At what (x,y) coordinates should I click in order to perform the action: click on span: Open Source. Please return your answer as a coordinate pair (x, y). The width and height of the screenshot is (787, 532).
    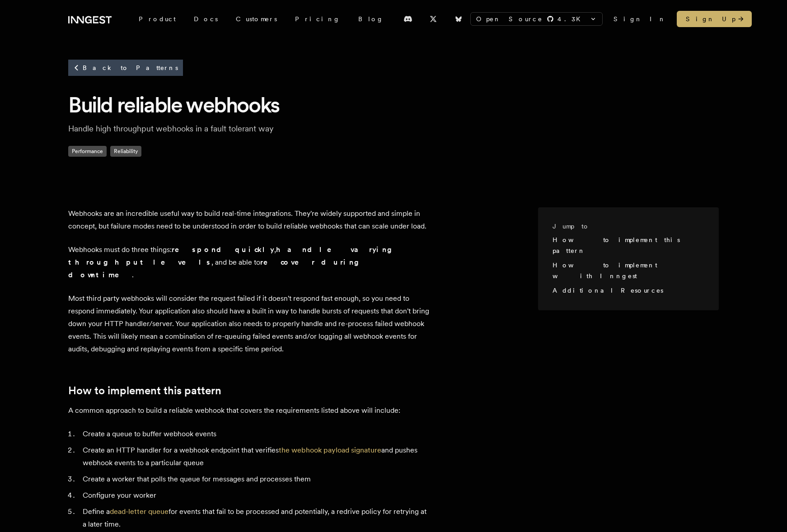
    Looking at the image, I should click on (509, 19).